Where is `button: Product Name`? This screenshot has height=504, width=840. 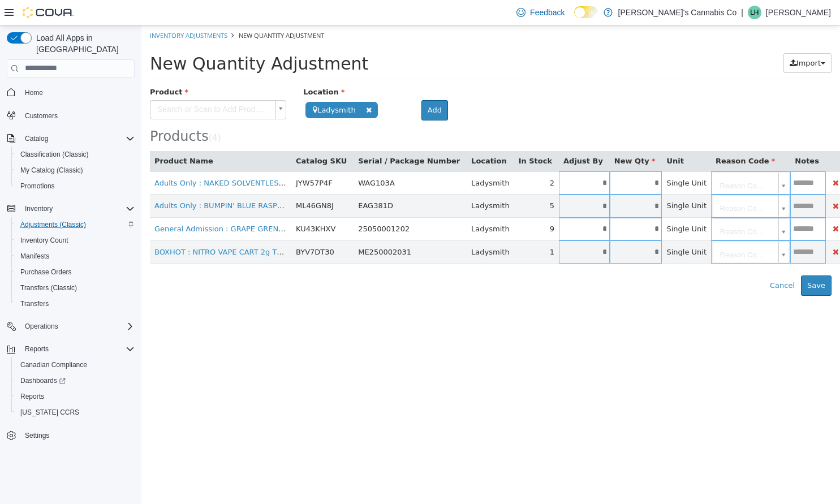
button: Product Name is located at coordinates (44, 136).